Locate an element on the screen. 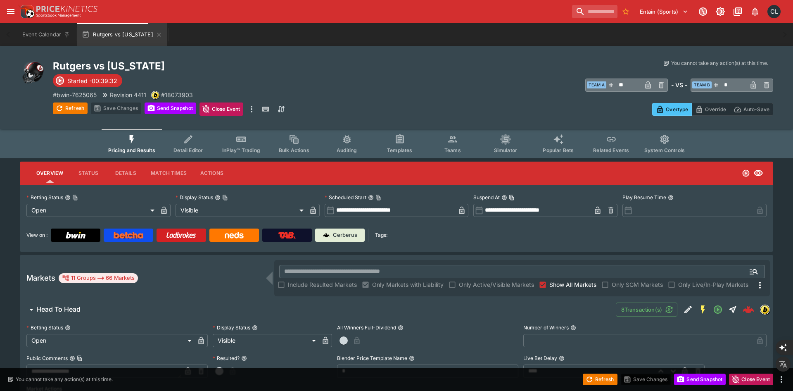 This screenshot has height=391, width=793. button: SGM Enabled is located at coordinates (703, 309).